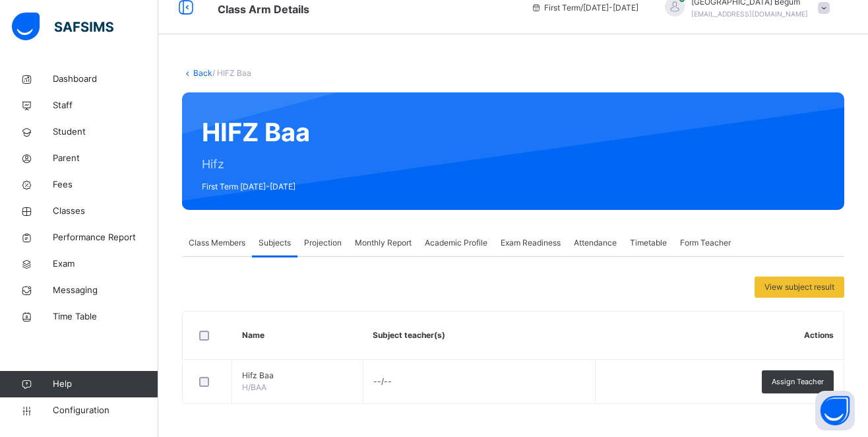 The height and width of the screenshot is (437, 868). What do you see at coordinates (254, 386) in the screenshot?
I see `span: H/BAA` at bounding box center [254, 386].